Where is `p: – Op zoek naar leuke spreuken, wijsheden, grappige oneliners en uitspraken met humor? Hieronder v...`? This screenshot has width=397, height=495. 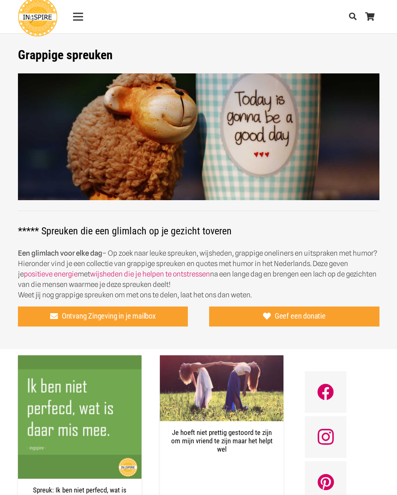 p: – Op zoek naar leuke spreuken, wijsheden, grappige oneliners en uitspraken met humor? Hieronder v... is located at coordinates (199, 274).